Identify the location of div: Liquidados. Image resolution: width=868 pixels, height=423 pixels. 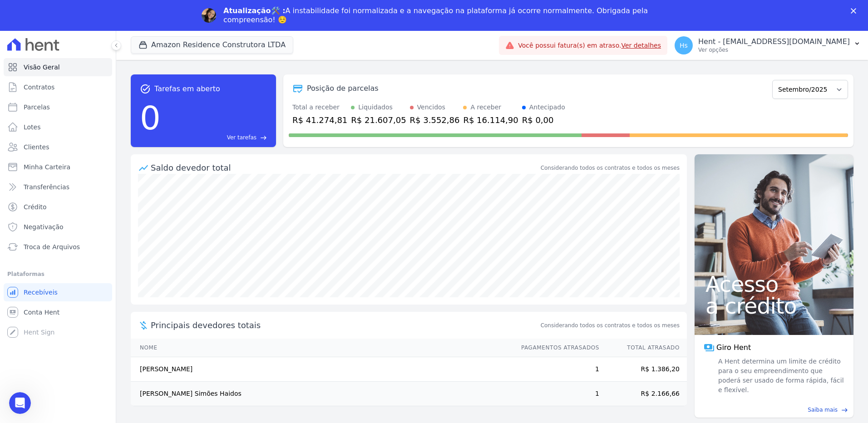
(376, 107).